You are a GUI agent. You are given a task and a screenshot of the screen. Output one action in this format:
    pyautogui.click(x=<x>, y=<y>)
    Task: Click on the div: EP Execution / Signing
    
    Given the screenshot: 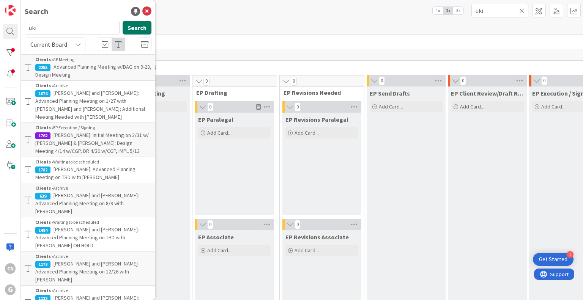 What is the action you would take?
    pyautogui.click(x=93, y=128)
    